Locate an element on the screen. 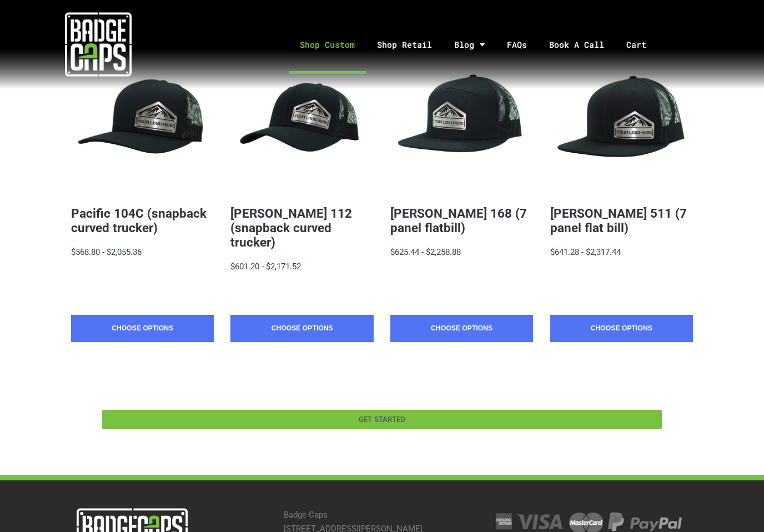 The image size is (764, 532). a: Pacific 104C (snapback curved trucker) is located at coordinates (139, 220).